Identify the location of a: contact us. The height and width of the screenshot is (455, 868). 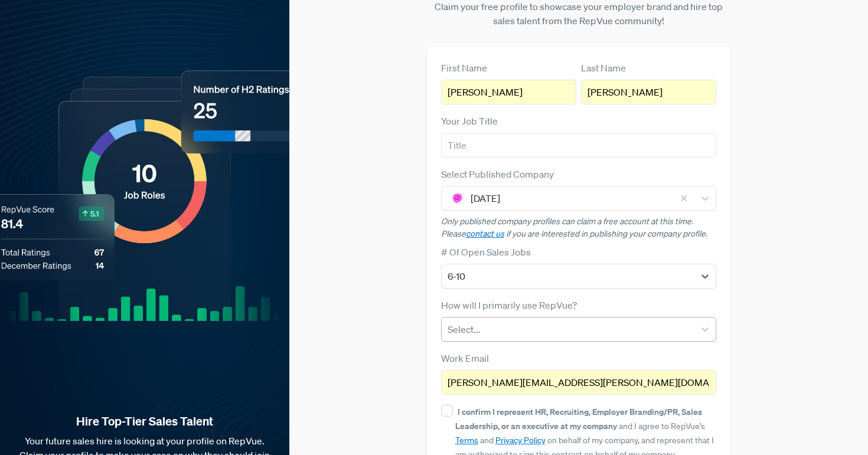
(484, 234).